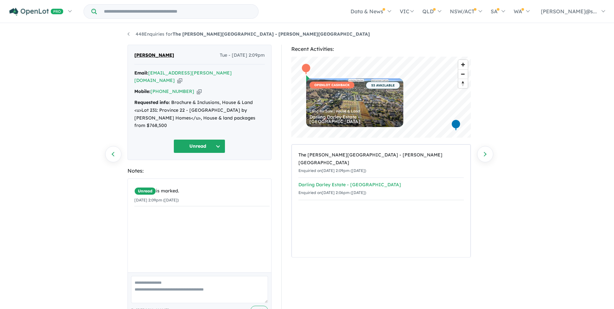 Image resolution: width=614 pixels, height=309 pixels. Describe the element at coordinates (152, 102) in the screenshot. I see `strong: Requested info:` at that location.